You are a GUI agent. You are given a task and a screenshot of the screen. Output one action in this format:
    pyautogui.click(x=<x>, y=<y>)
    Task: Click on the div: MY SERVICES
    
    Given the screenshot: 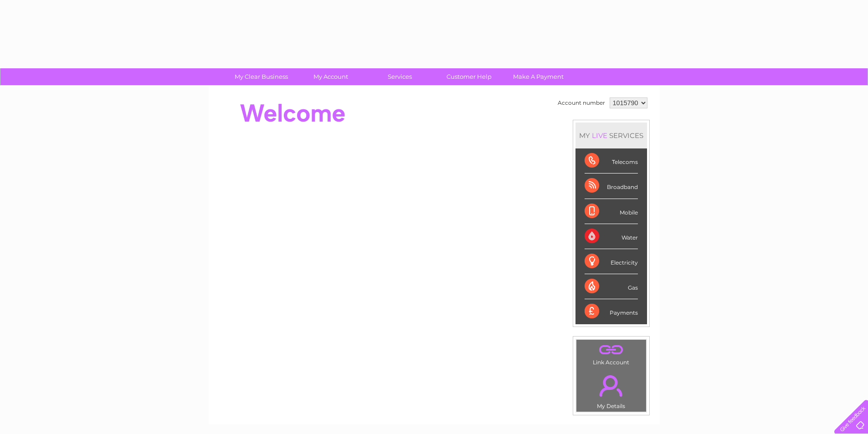 What is the action you would take?
    pyautogui.click(x=611, y=135)
    